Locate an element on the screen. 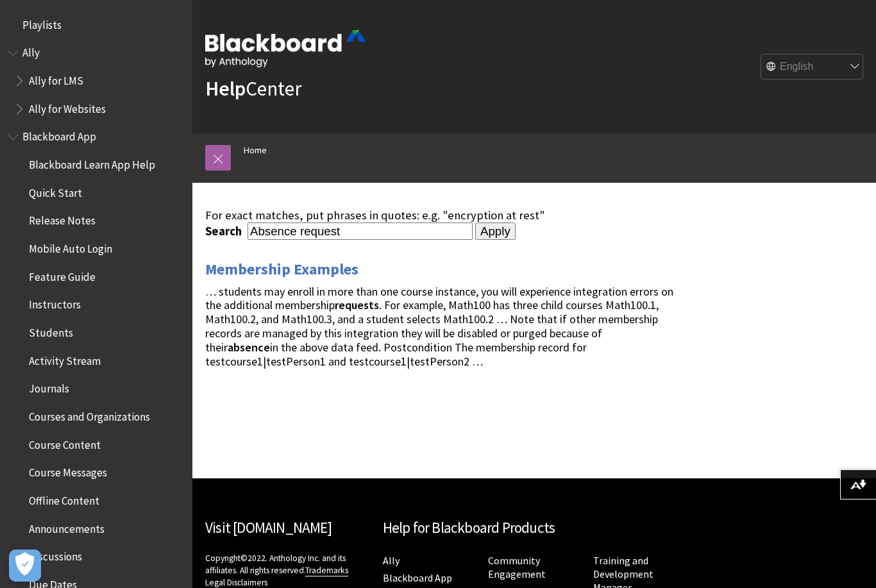 The image size is (876, 588). img: Blackboard by Anthology is located at coordinates (285, 49).